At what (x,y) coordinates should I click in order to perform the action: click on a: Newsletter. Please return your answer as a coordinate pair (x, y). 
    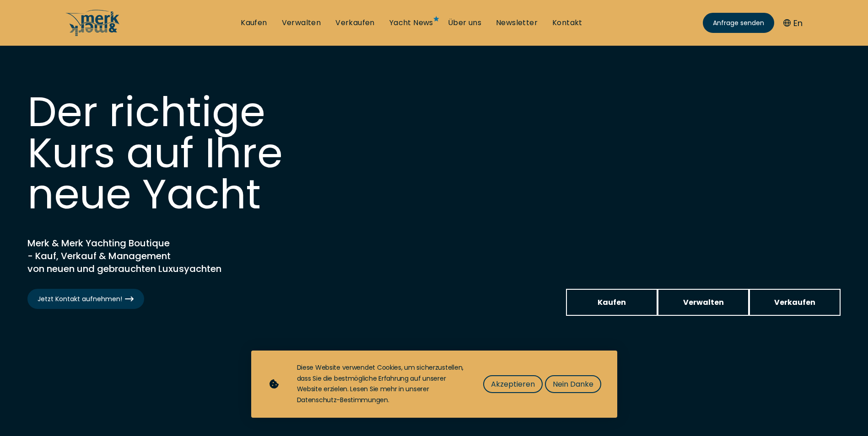
    Looking at the image, I should click on (516, 23).